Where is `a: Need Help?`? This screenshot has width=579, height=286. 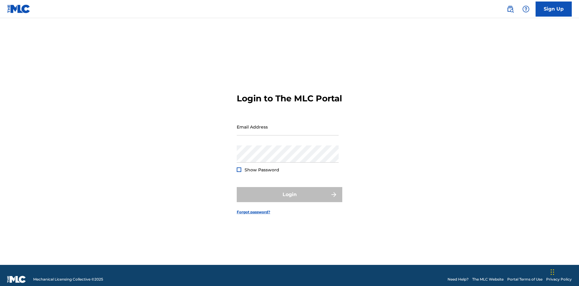
a: Need Help? is located at coordinates (458, 279).